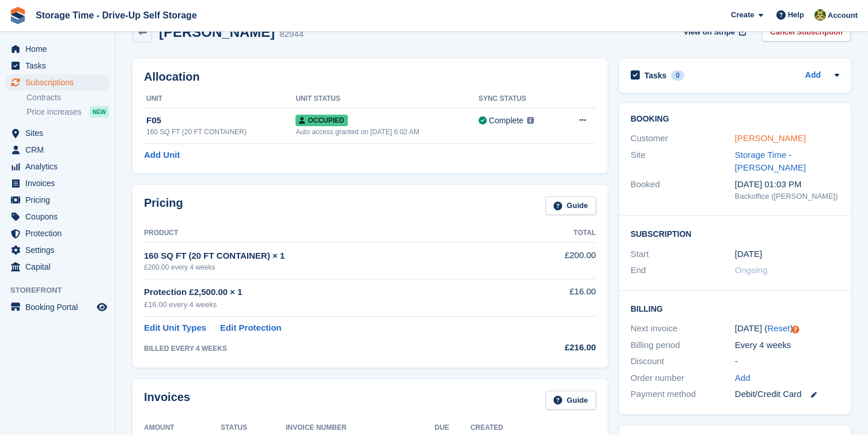  Describe the element at coordinates (67, 97) in the screenshot. I see `a: Contracts` at that location.